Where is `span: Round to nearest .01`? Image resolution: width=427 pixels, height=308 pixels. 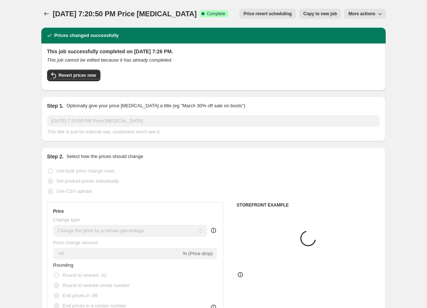 span: Round to nearest .01 is located at coordinates (85, 275).